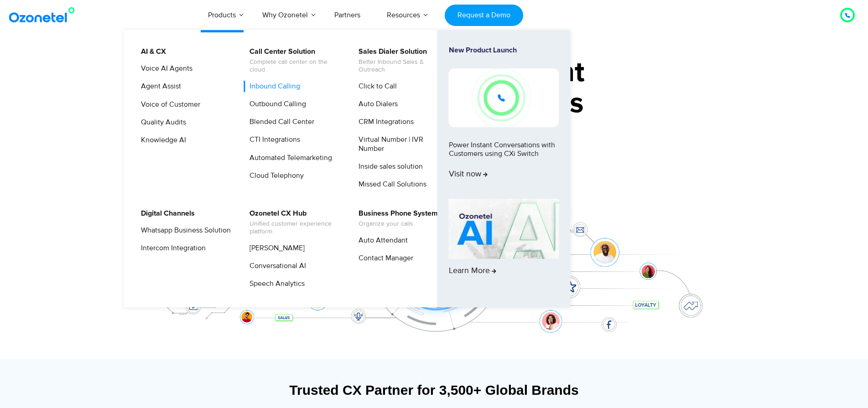  Describe the element at coordinates (376, 104) in the screenshot. I see `a: Auto Dialers` at that location.